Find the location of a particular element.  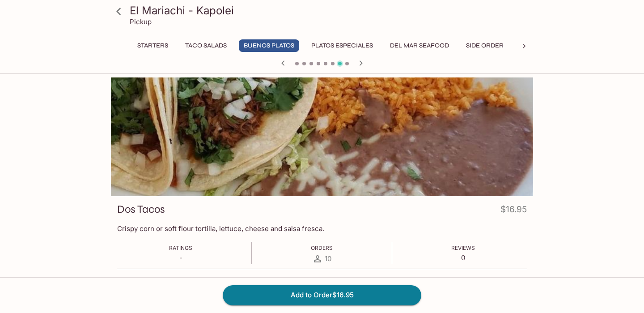

button: Add to Order$16.95 is located at coordinates (322, 295).